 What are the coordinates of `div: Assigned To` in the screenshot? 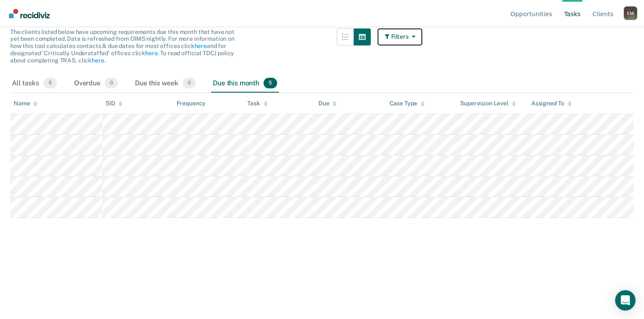 It's located at (551, 103).